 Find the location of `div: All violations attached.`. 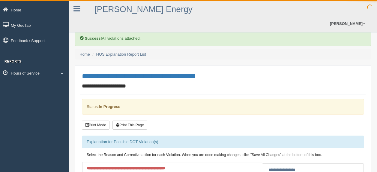

div: All violations attached. is located at coordinates (223, 33).